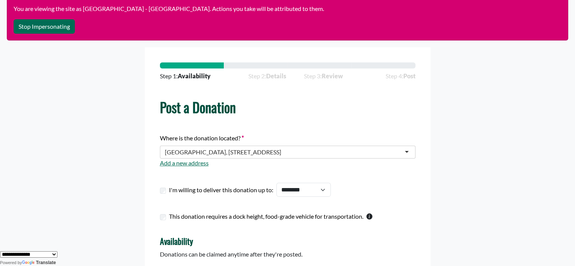  Describe the element at coordinates (410, 76) in the screenshot. I see `strong: Post` at that location.